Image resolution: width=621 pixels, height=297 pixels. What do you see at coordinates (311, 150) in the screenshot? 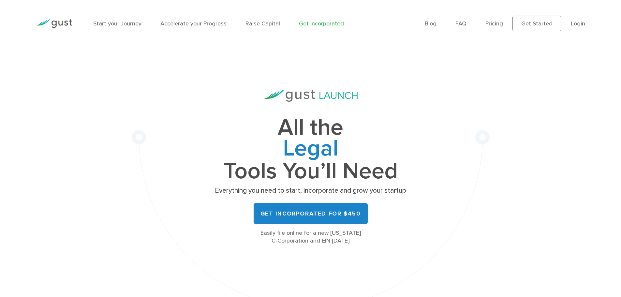
I see `span: Legal` at bounding box center [311, 150].